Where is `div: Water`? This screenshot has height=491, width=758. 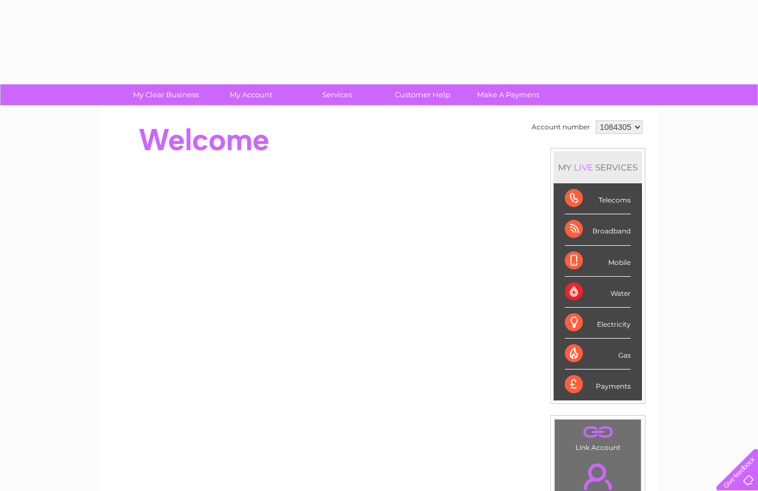 div: Water is located at coordinates (597, 292).